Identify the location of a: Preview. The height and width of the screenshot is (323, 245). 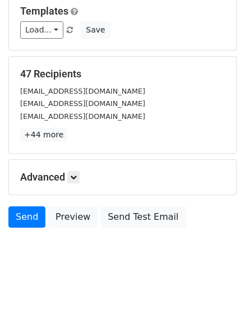
(73, 217).